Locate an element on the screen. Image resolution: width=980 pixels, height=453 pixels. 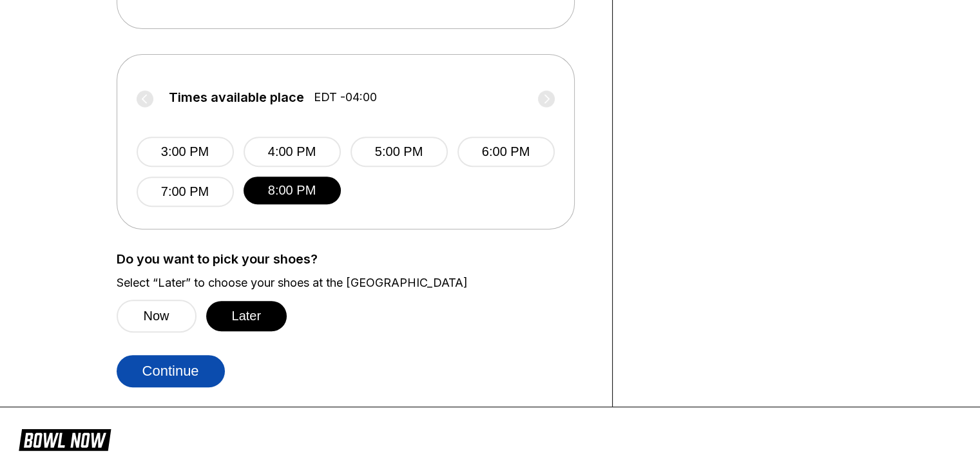
button: 7:00 PM is located at coordinates (185, 191).